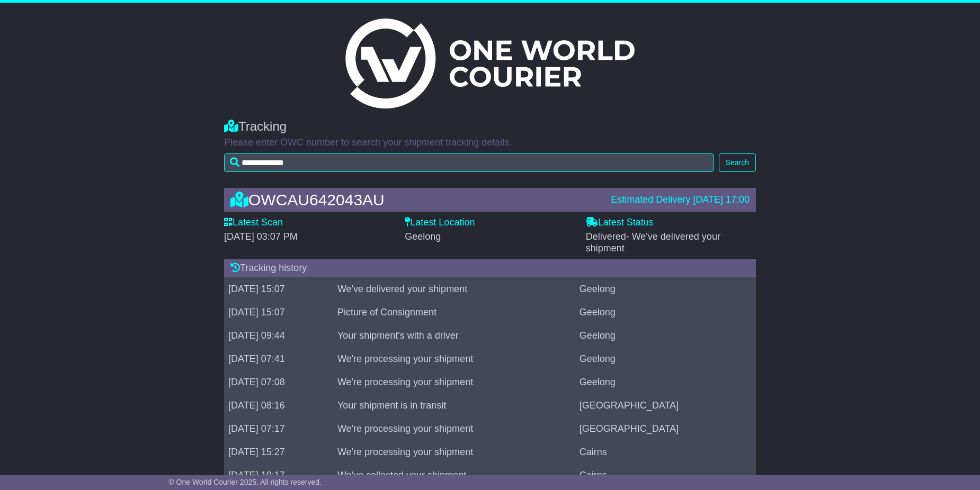 Image resolution: width=980 pixels, height=490 pixels. I want to click on span: Delivered, so click(653, 242).